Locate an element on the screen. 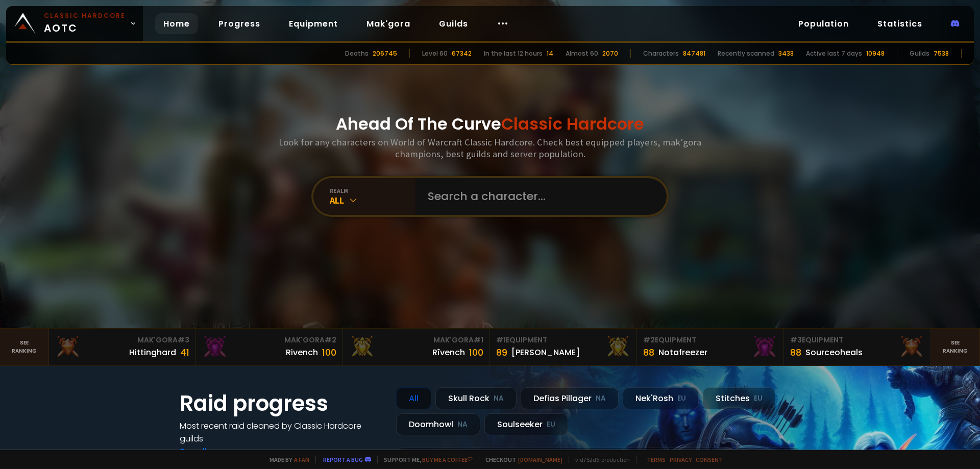 This screenshot has width=980, height=469. div: Rivench is located at coordinates (302, 353).